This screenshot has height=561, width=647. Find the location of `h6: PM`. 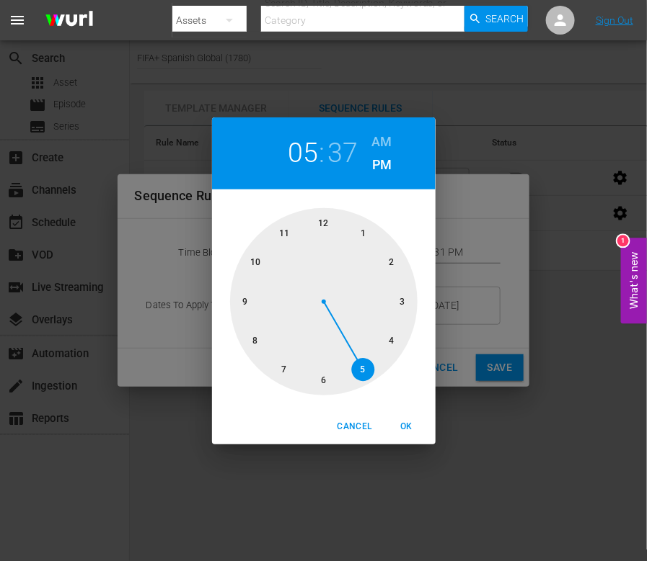

h6: PM is located at coordinates (381, 165).